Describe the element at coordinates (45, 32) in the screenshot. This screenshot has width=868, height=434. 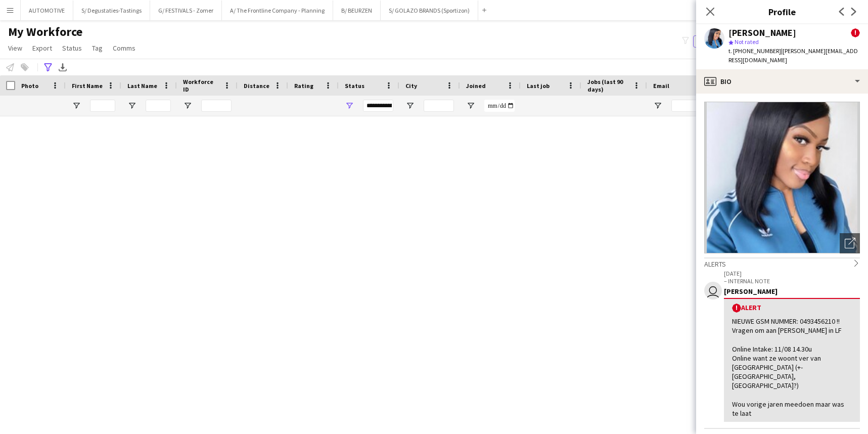
I see `span: My Workforce` at that location.